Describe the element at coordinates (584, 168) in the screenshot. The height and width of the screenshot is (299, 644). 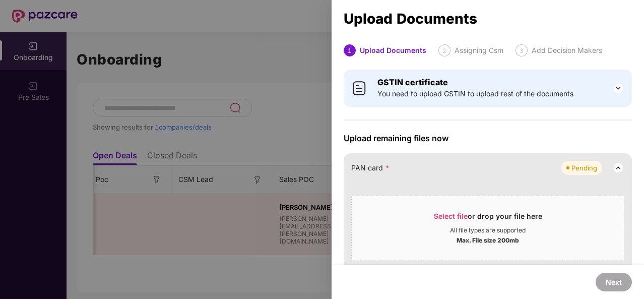
I see `div: Pending` at that location.